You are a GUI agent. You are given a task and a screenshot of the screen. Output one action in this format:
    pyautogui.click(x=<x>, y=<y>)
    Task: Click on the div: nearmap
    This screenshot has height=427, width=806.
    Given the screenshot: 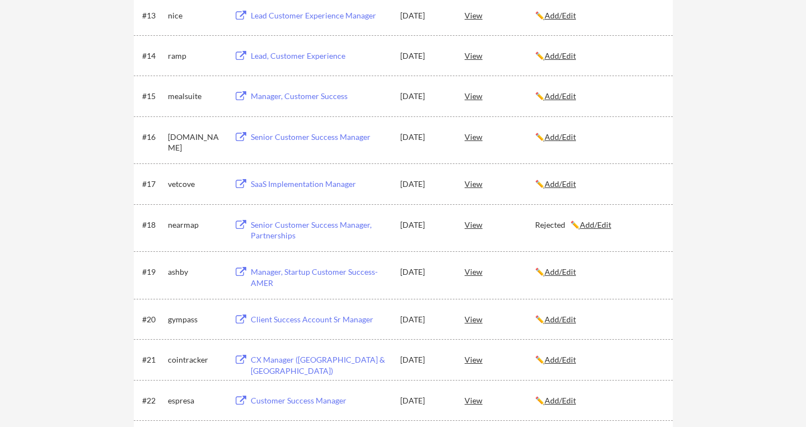 What is the action you would take?
    pyautogui.click(x=196, y=225)
    